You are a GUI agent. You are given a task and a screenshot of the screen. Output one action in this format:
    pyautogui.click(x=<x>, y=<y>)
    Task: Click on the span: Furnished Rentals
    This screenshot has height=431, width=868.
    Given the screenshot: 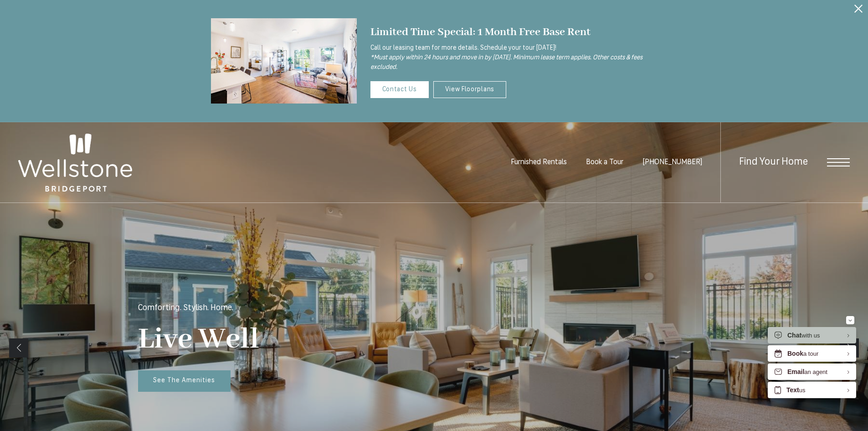 What is the action you would take?
    pyautogui.click(x=539, y=163)
    